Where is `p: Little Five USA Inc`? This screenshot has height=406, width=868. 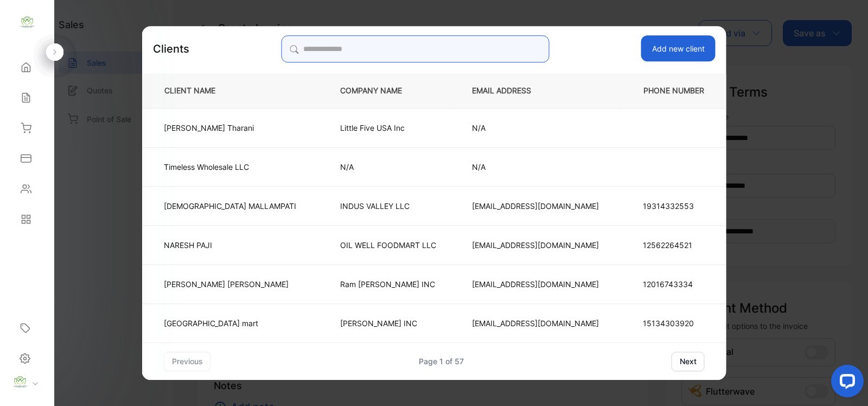 p: Little Five USA Inc is located at coordinates (388, 128).